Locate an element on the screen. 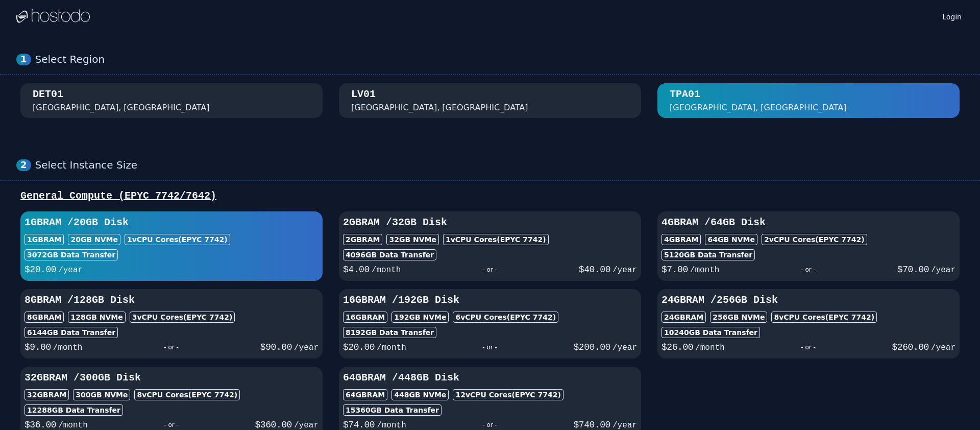 The height and width of the screenshot is (430, 980). div: TPA01 is located at coordinates (685, 95).